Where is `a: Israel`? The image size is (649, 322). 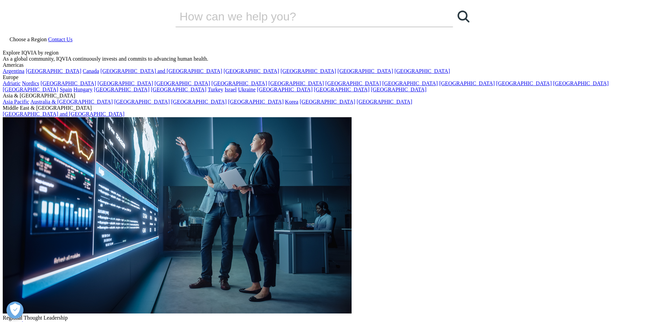 a: Israel is located at coordinates (231, 89).